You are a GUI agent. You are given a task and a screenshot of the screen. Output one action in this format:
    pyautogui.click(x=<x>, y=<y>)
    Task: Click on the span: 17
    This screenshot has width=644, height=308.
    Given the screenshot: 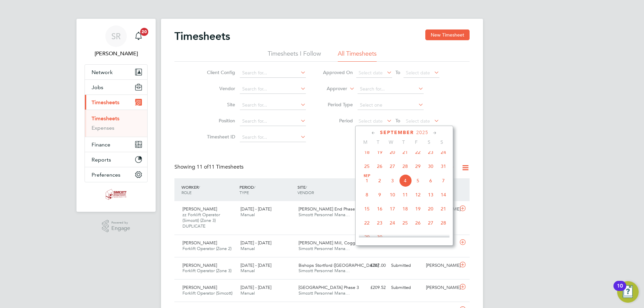 What is the action you would take?
    pyautogui.click(x=392, y=208)
    